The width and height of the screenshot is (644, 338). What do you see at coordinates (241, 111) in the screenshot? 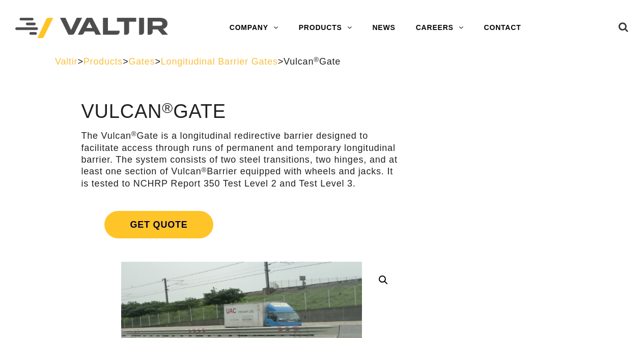
I see `h1: Vulcan Gate` at bounding box center [241, 111].